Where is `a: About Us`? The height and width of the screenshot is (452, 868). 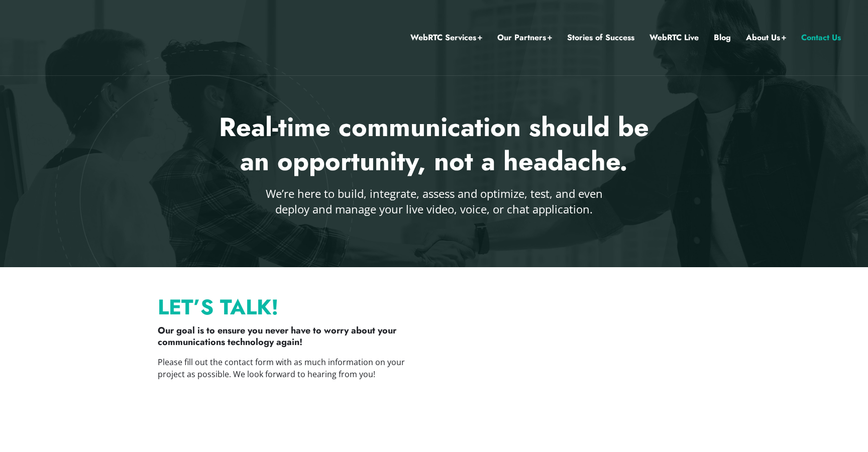
a: About Us is located at coordinates (766, 38).